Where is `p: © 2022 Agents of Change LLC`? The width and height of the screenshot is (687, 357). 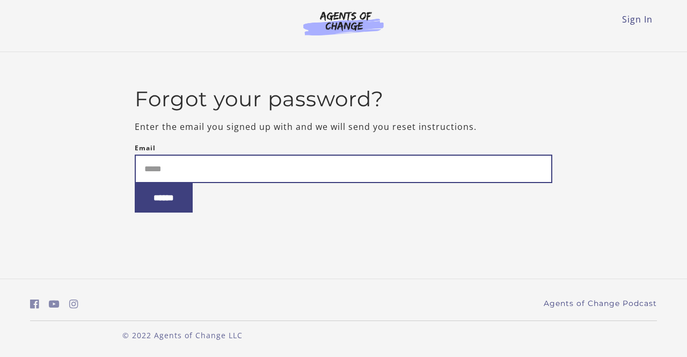
p: © 2022 Agents of Change LLC is located at coordinates (182, 335).